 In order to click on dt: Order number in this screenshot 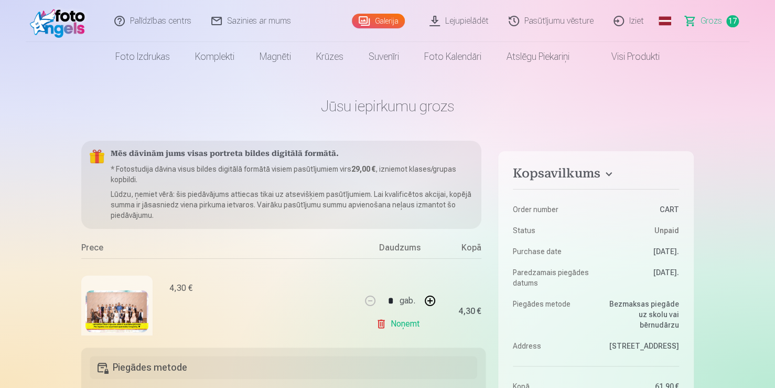, I will do `click(552, 209)`.